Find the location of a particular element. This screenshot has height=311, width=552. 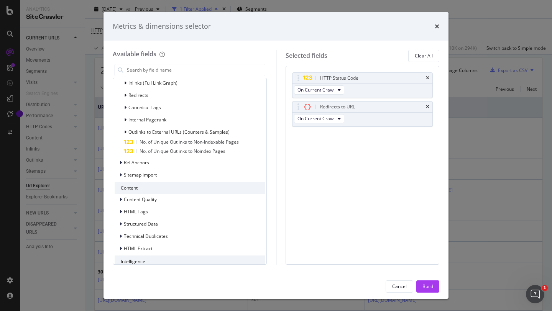

div: Metrics & dimensions selector is located at coordinates (162, 26).